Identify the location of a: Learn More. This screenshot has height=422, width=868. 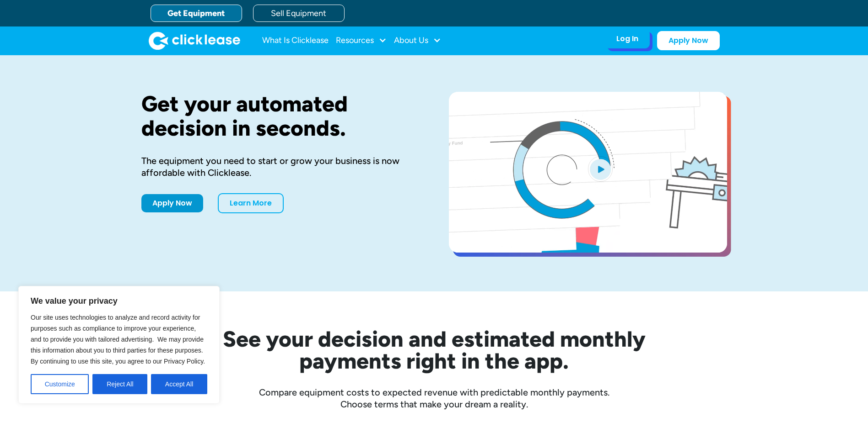
(250, 204).